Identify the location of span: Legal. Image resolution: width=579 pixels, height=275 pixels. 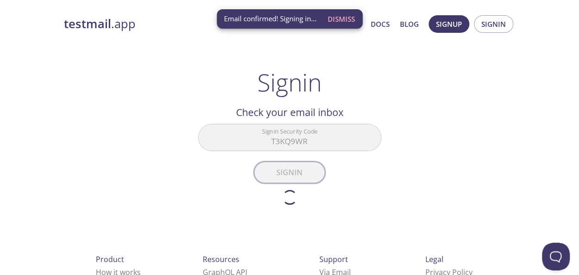
(434, 260).